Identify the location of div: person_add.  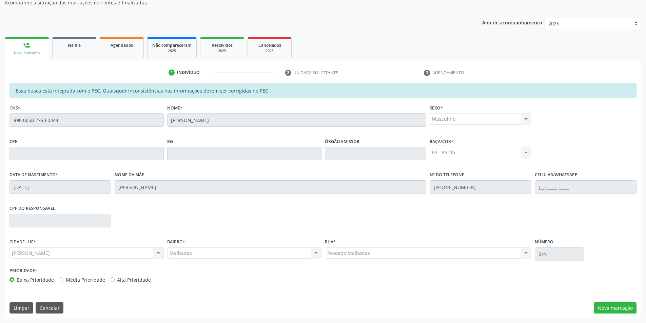
(27, 45).